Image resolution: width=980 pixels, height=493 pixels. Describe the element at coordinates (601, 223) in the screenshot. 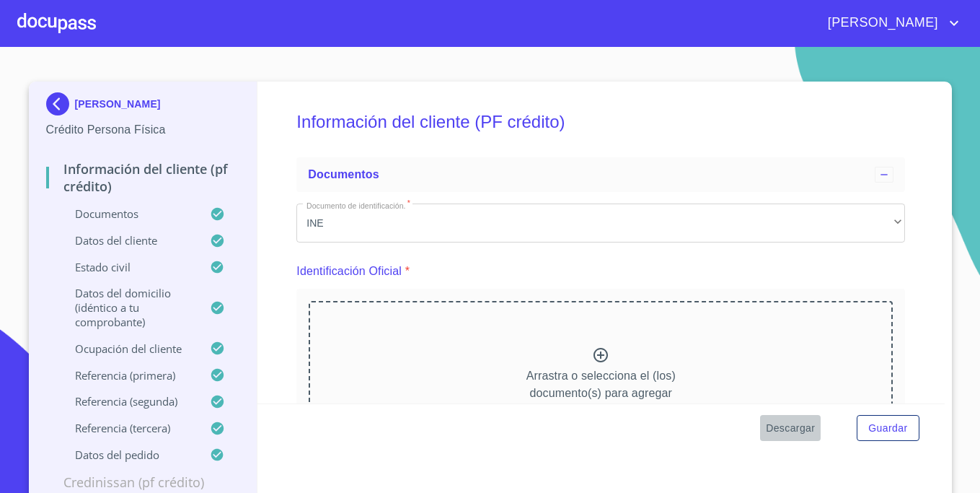

I see `div: INE` at that location.